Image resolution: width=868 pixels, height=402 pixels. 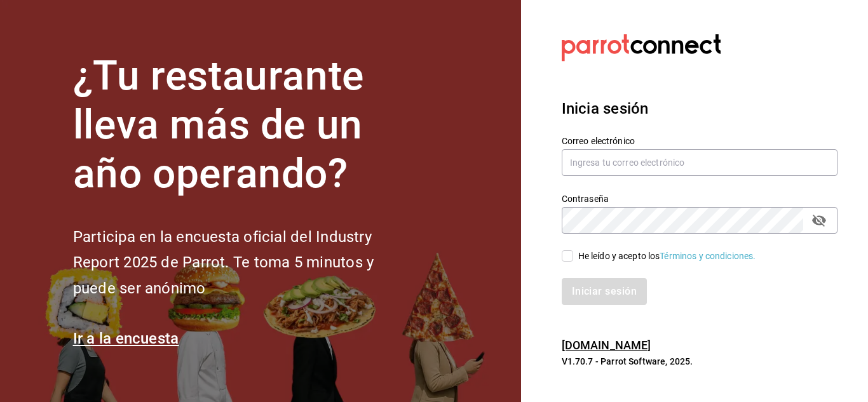 What do you see at coordinates (668, 256) in the screenshot?
I see `div: He leído y acepto los` at bounding box center [668, 256].